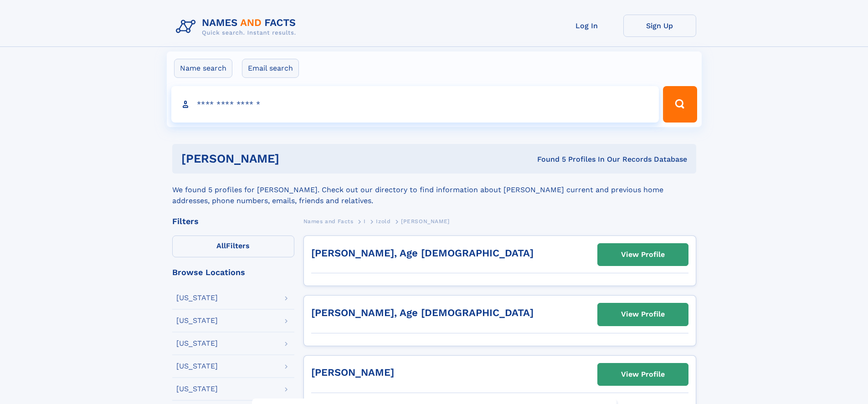 This screenshot has width=868, height=404. I want to click on a: Sign Up, so click(659, 25).